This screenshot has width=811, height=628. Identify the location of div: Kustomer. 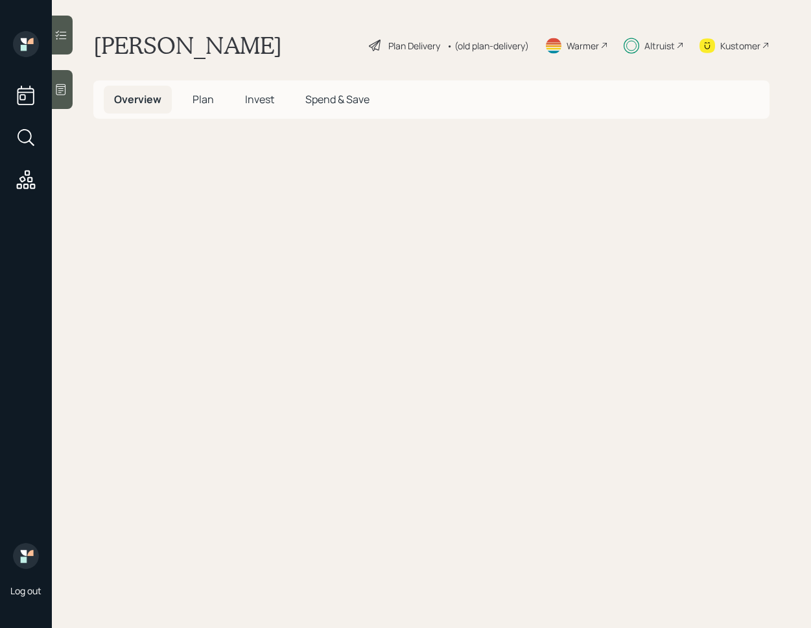
(741, 45).